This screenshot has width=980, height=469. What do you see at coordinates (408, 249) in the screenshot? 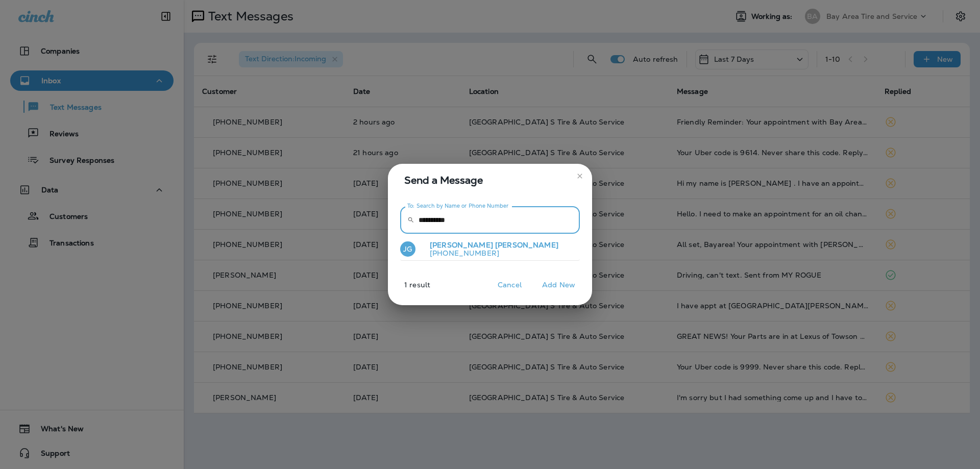
I see `div: JG` at bounding box center [408, 249].